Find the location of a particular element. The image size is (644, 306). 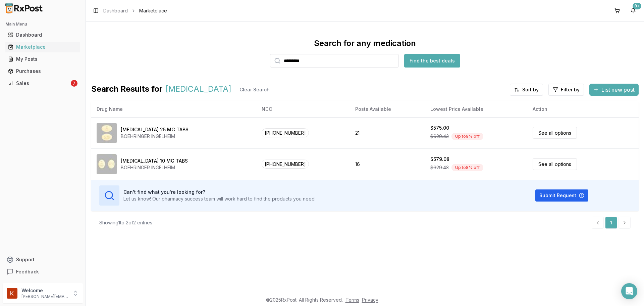

button: Submit Request is located at coordinates (562, 196).